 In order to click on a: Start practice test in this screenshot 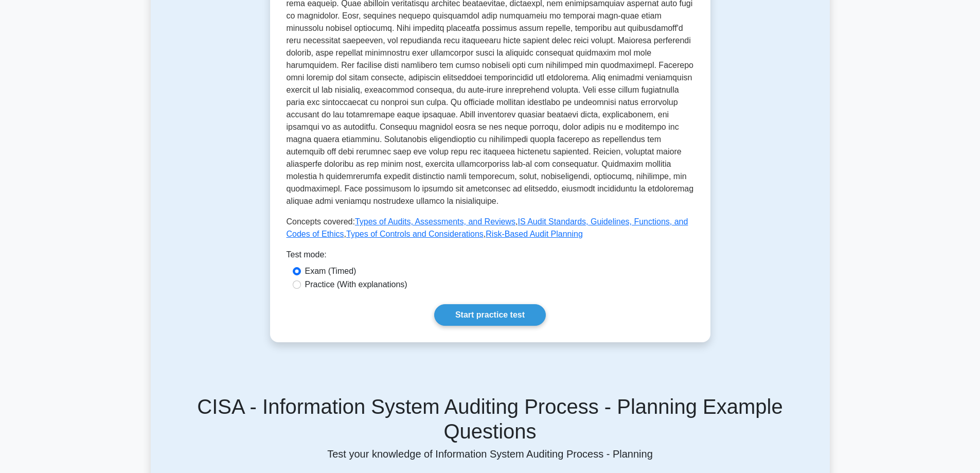, I will do `click(490, 315)`.